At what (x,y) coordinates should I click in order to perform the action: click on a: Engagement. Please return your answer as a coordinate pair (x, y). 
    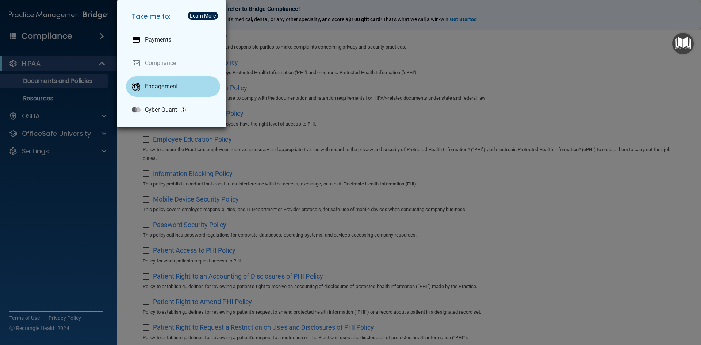
    Looking at the image, I should click on (173, 86).